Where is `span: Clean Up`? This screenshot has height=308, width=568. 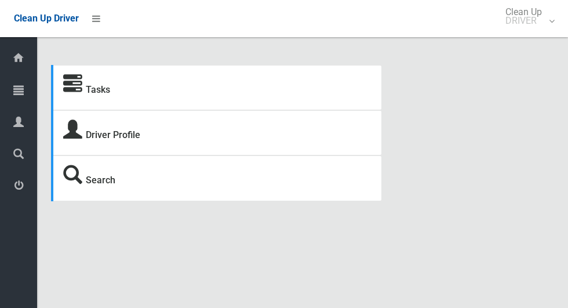
span: Clean Up is located at coordinates (526, 16).